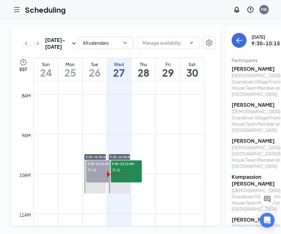  Describe the element at coordinates (95, 64) in the screenshot. I see `div: Tue` at that location.